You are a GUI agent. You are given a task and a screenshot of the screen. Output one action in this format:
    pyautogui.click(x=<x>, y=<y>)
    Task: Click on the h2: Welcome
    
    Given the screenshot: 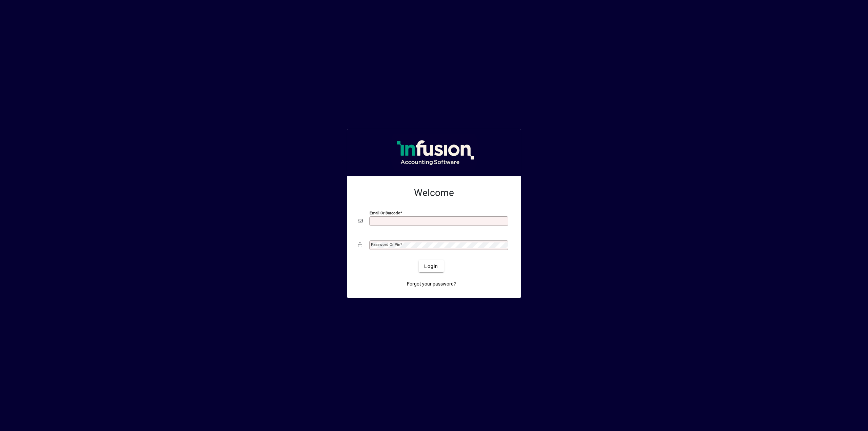 What is the action you would take?
    pyautogui.click(x=434, y=193)
    